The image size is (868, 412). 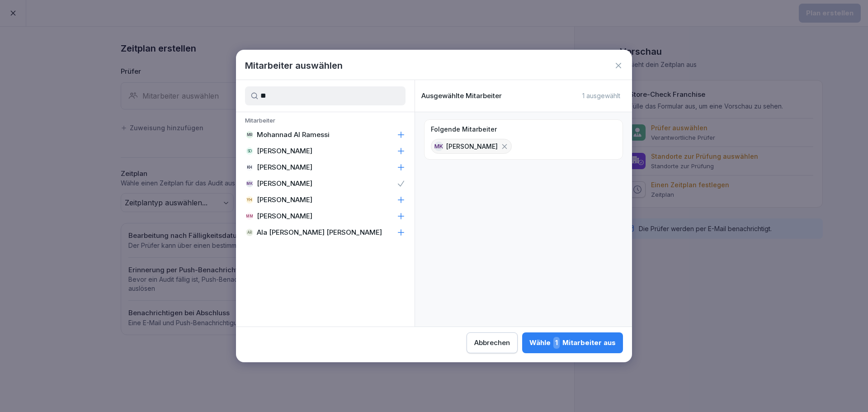 What do you see at coordinates (294, 66) in the screenshot?
I see `h1: Mitarbeiter auswählen` at bounding box center [294, 66].